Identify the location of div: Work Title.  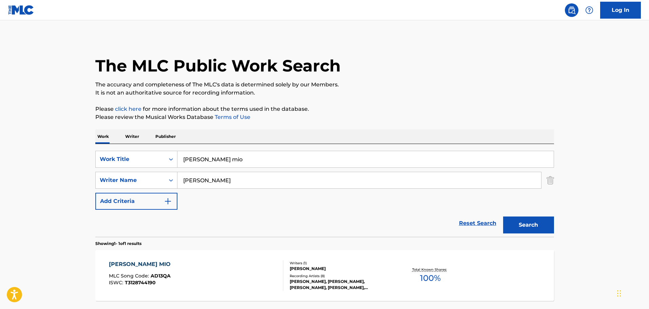
(130, 159).